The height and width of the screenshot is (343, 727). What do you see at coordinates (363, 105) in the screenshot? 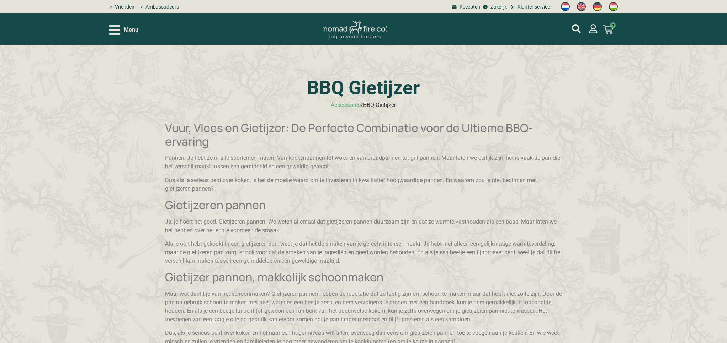
I see `nav: breadcrumbs` at bounding box center [363, 105].